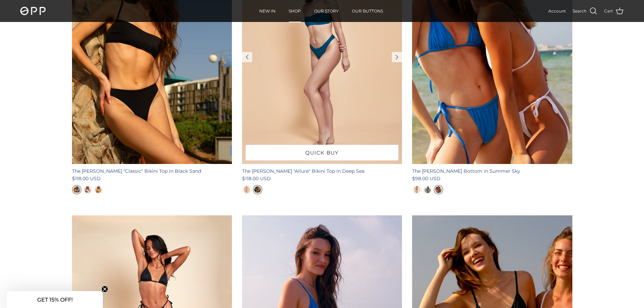 The image size is (644, 308). What do you see at coordinates (438, 190) in the screenshot?
I see `img: Summer Sky` at bounding box center [438, 190].